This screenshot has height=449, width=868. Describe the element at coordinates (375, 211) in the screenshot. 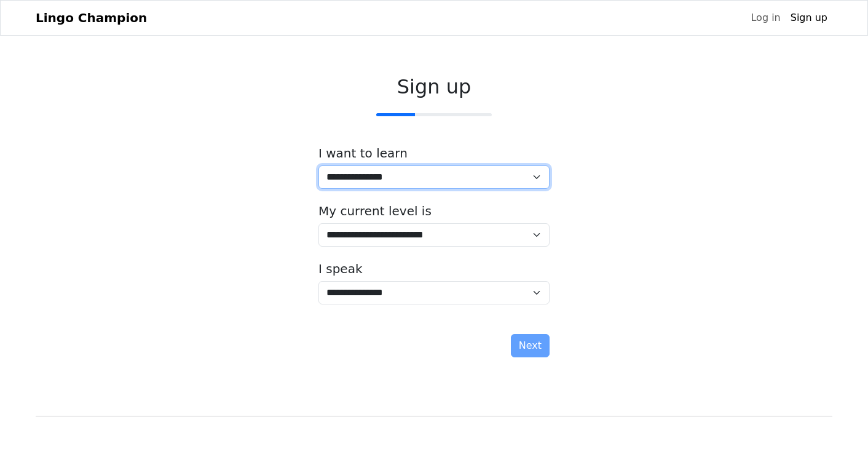

I see `label: My current level is` at that location.